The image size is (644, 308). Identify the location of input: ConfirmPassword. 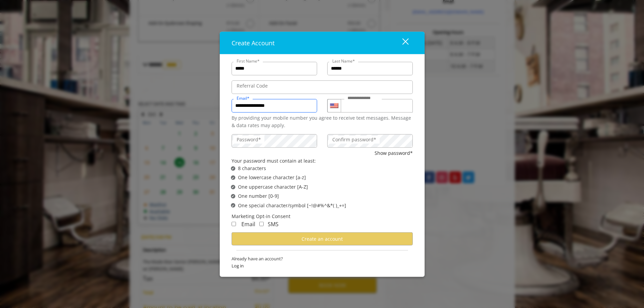
(370, 141).